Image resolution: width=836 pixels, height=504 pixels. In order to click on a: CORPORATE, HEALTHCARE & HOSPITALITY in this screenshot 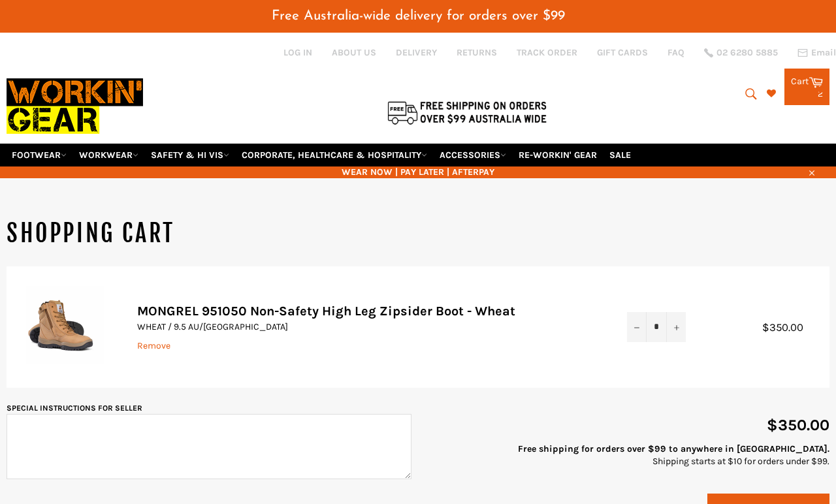, I will do `click(334, 155)`.